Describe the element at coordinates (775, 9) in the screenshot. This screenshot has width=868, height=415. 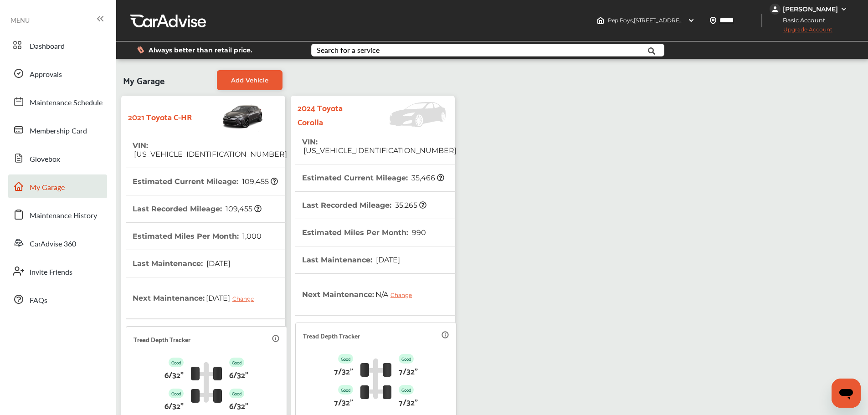
I see `img: jVpblrzwTbfkPYzPPzSLxeg0AAAAASUVORK5CYII=` at that location.